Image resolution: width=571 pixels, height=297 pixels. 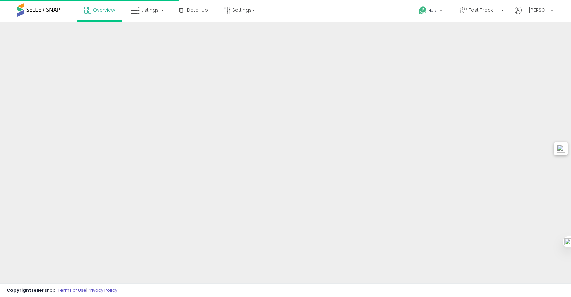 What do you see at coordinates (62, 290) in the screenshot?
I see `div: seller snap | |` at bounding box center [62, 290].